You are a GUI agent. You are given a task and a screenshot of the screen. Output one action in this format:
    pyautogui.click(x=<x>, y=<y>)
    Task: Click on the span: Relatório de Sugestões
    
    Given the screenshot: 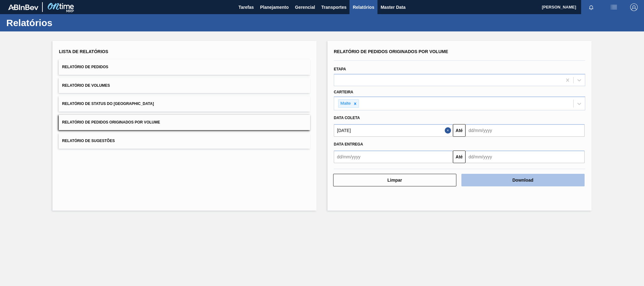 What is the action you would take?
    pyautogui.click(x=88, y=141)
    